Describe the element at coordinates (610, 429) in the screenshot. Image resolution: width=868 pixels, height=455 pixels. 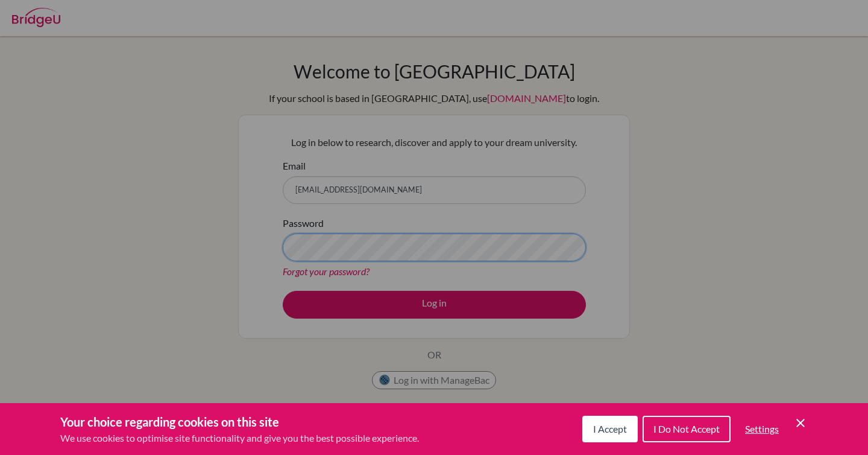
I see `button: I Accept` at that location.